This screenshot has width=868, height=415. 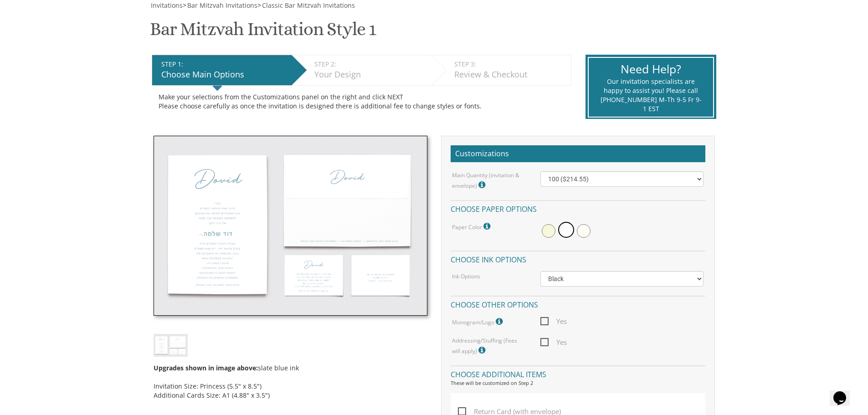 What do you see at coordinates (224, 64) in the screenshot?
I see `div: STEP 1:` at bounding box center [224, 64].